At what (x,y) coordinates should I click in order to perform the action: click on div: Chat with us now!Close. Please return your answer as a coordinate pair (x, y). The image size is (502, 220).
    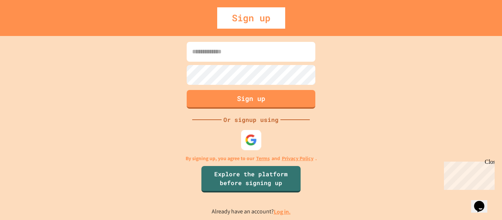
    Looking at the image, I should click on (27, 25).